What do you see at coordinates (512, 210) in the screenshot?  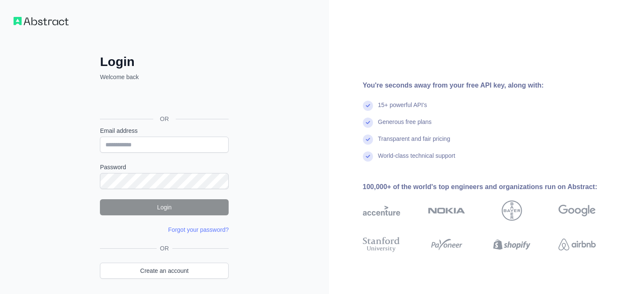 I see `img: bayer` at bounding box center [512, 210].